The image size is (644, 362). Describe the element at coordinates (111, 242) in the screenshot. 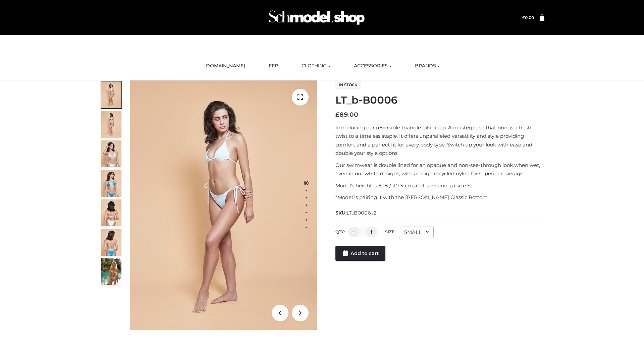

I see `img: ArielClassicBikiniTop_CloudNine_AzureSky_OW114ECO_8-scaled.jpg` at that location.